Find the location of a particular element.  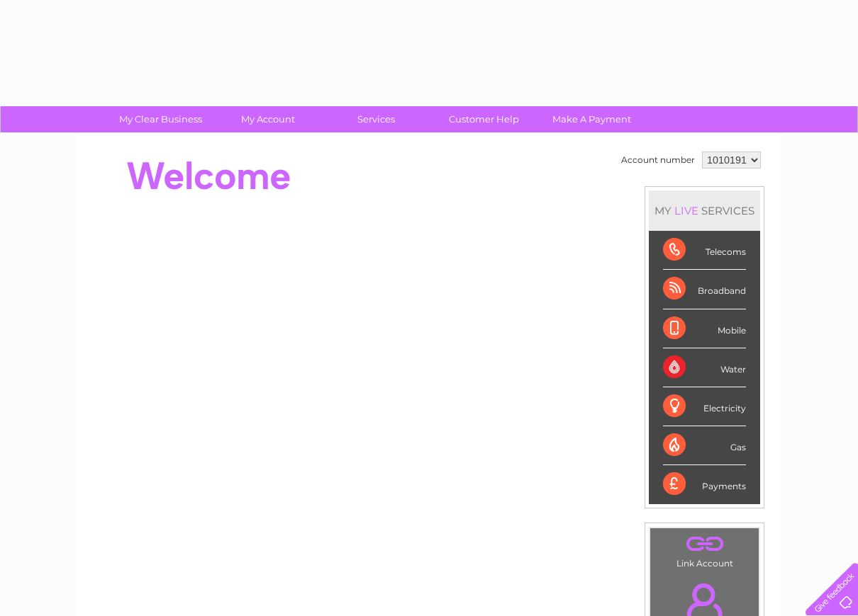

div: Electricity is located at coordinates (704, 407).